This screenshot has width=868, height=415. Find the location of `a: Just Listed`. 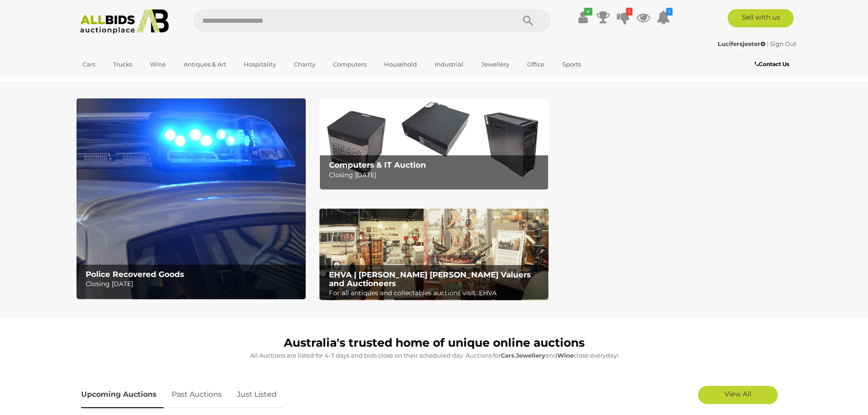

a: Just Listed is located at coordinates (256, 394).